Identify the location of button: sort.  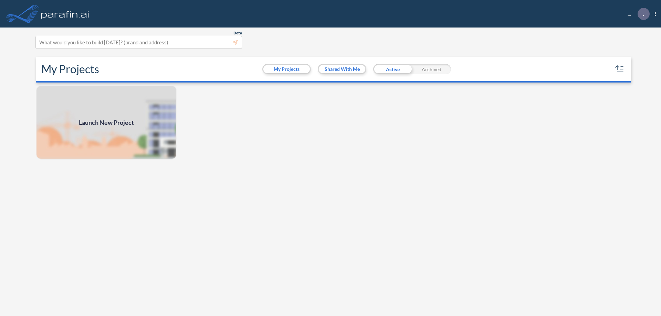
(620, 69).